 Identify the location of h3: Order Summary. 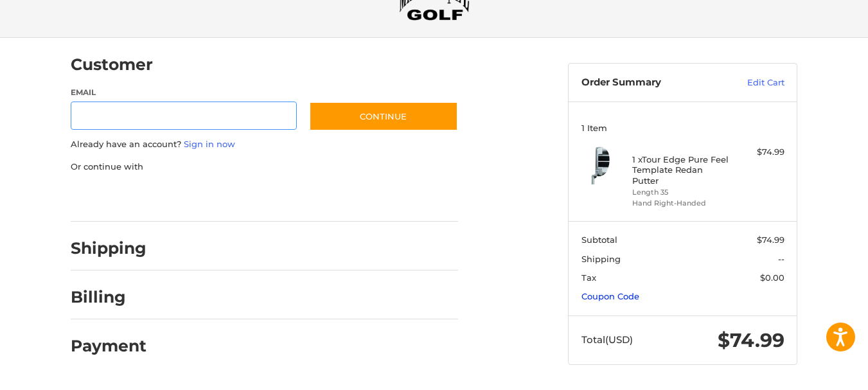
(650, 82).